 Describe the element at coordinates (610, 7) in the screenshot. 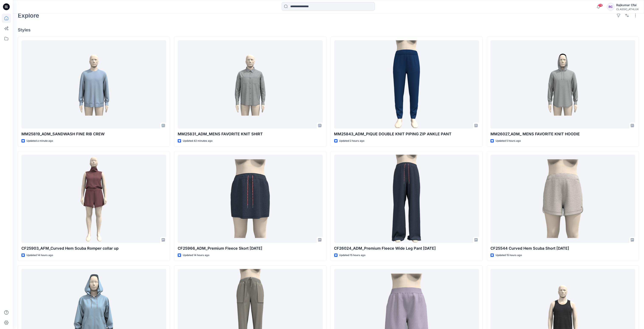

I see `div: RC` at that location.